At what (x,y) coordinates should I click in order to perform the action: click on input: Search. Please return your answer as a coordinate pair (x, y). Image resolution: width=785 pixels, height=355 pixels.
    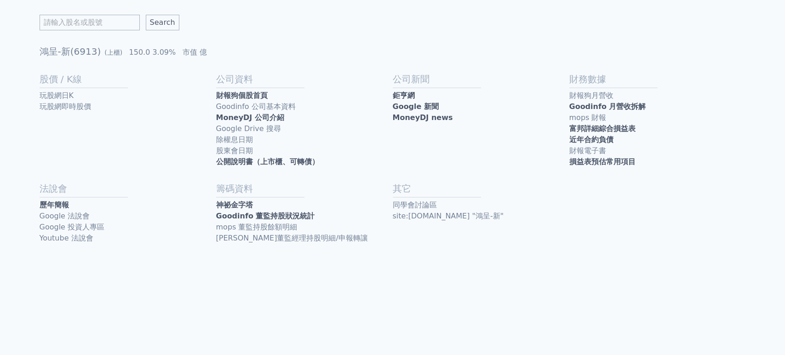
    Looking at the image, I should click on (162, 23).